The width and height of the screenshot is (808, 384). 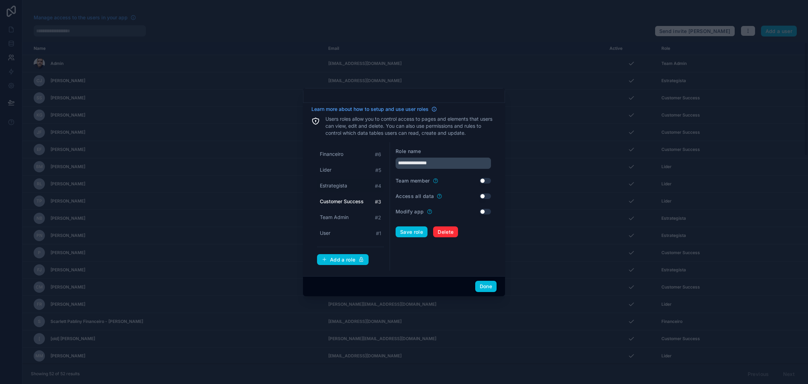 I want to click on span: User, so click(x=325, y=233).